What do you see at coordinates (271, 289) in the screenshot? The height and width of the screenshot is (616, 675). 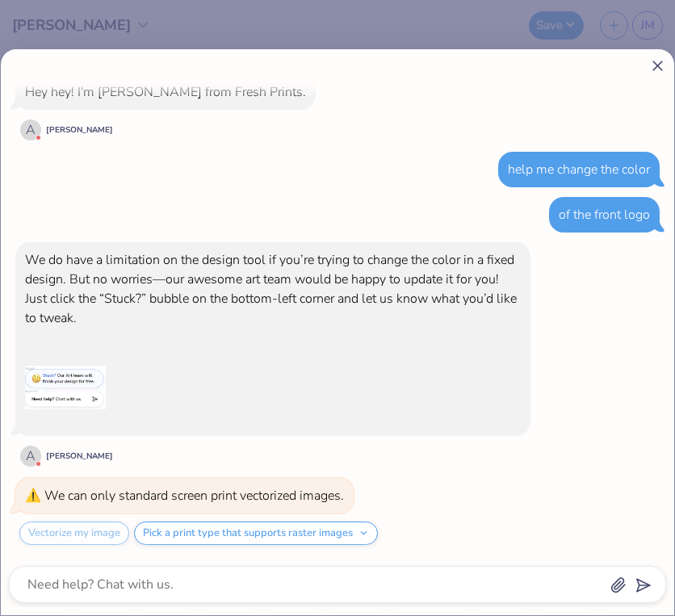 I see `div: We do have a limitation on the design tool if you’re trying to change the color in a fixed design...` at bounding box center [271, 289].